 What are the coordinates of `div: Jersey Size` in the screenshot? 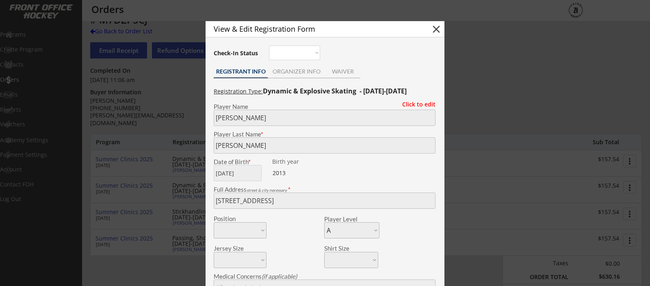 It's located at (234, 248).